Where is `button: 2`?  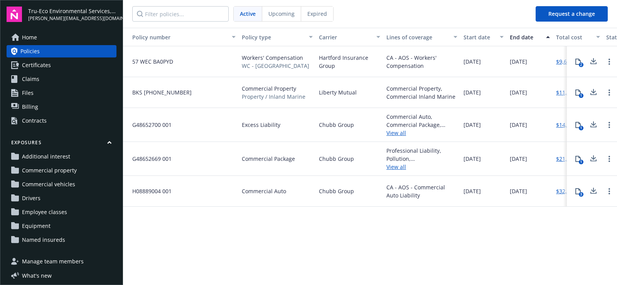
button: 2 is located at coordinates (578, 62).